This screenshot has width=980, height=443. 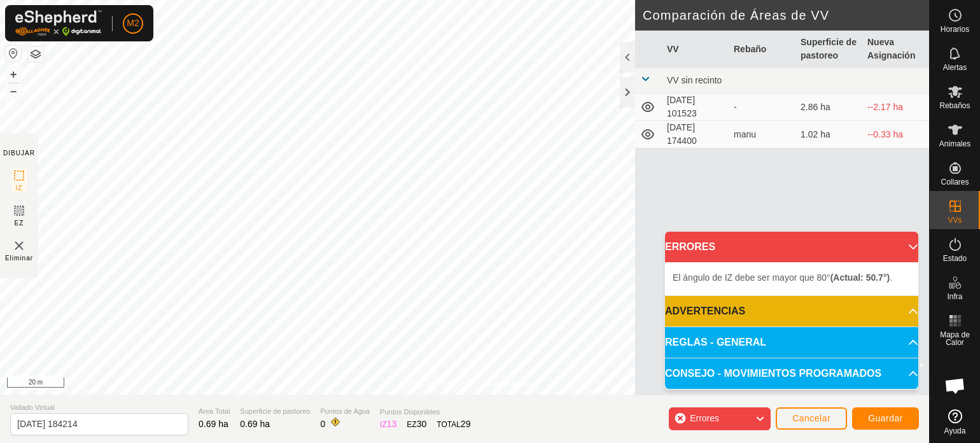 What do you see at coordinates (829, 134) in the screenshot?
I see `td: 1.02 ha` at bounding box center [829, 134].